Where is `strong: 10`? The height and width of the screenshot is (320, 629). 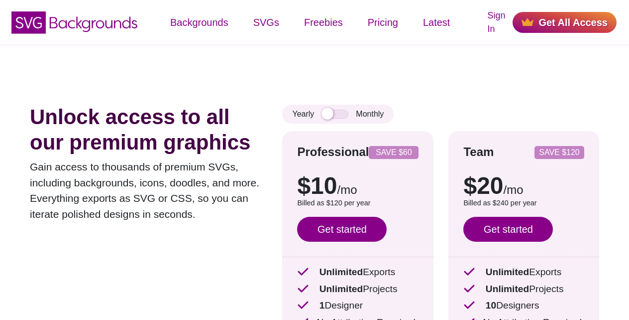
strong: 10 is located at coordinates (491, 305).